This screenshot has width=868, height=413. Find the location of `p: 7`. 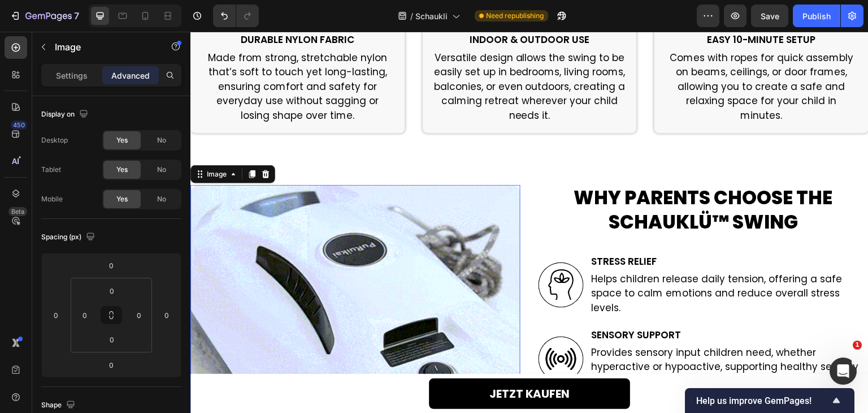

p: 7 is located at coordinates (76, 16).